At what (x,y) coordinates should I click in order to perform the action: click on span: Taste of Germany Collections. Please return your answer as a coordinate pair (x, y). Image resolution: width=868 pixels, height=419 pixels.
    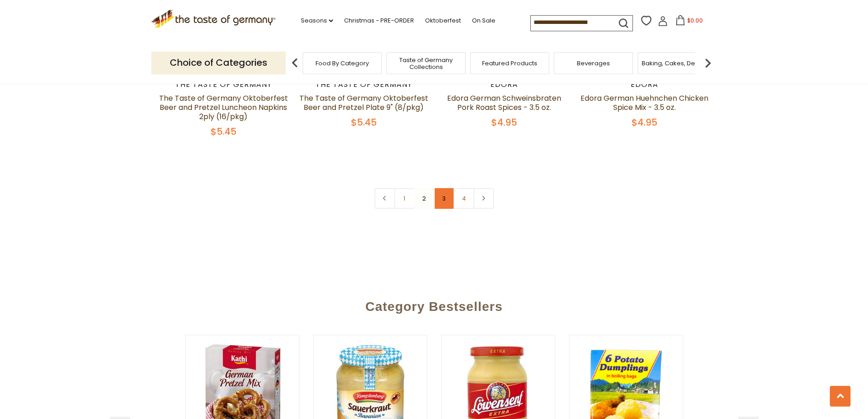
    Looking at the image, I should click on (426, 64).